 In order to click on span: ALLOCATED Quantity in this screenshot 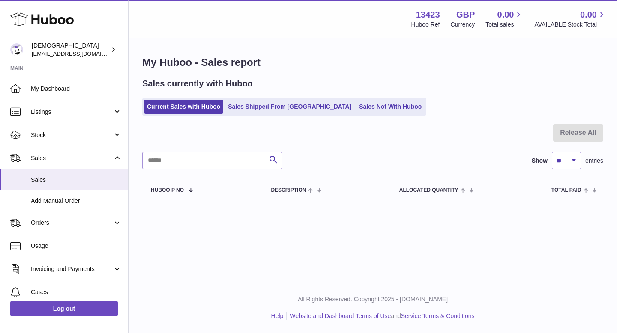, I will do `click(429, 190)`.